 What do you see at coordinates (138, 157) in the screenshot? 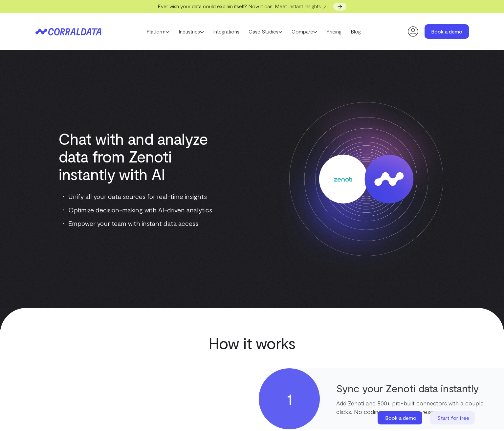
I see `h1: Chat with and analyze data from Zenoti instantly with AI` at bounding box center [138, 157].